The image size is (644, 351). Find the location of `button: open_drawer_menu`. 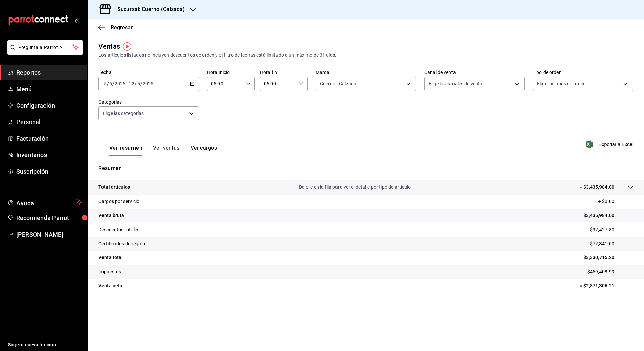

button: open_drawer_menu is located at coordinates (77, 20).